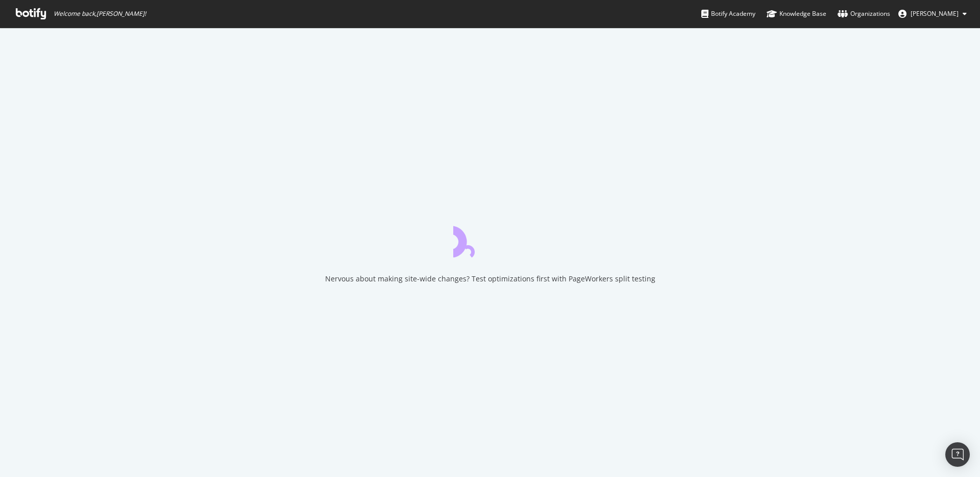  What do you see at coordinates (490, 279) in the screenshot?
I see `div: Nervous about making site-wide changes? Test optimizations first with PageWorkers split testing` at bounding box center [490, 279].